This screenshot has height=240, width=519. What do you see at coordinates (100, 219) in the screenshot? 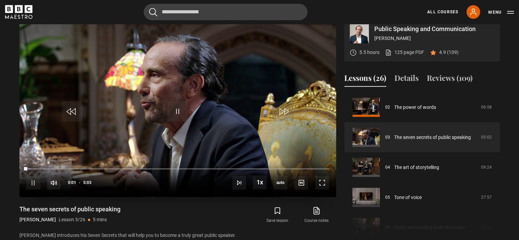
I see `p: 5 mins` at bounding box center [100, 219].